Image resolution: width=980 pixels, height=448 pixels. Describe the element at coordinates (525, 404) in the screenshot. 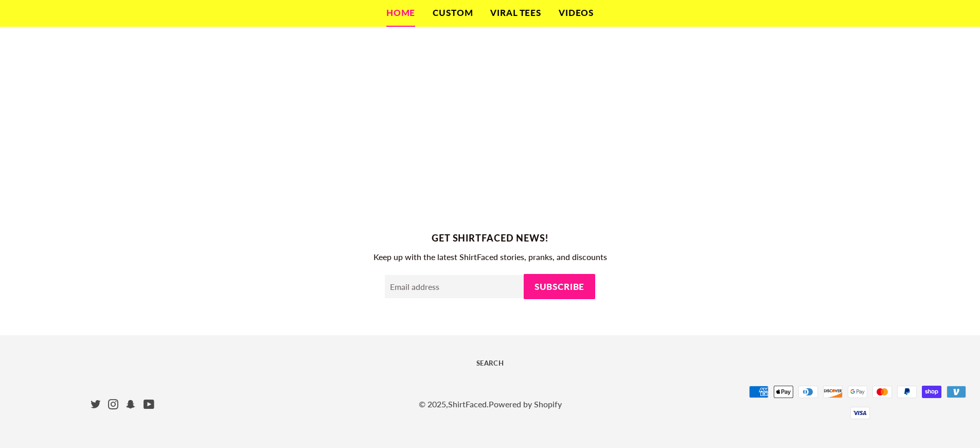

I see `a: Powered by Shopify` at that location.